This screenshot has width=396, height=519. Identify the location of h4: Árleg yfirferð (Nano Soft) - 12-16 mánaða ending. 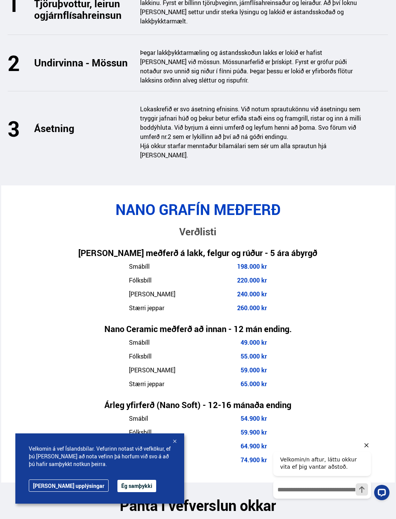
(198, 405).